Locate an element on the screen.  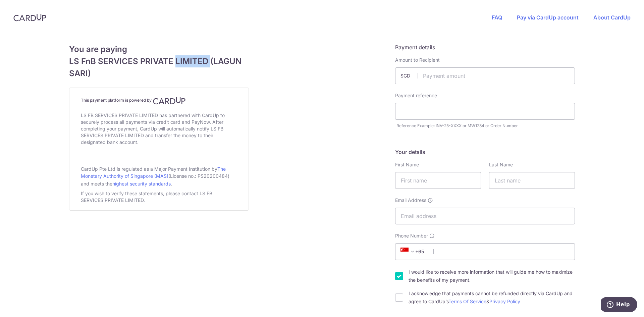
label: First Name is located at coordinates (406, 164).